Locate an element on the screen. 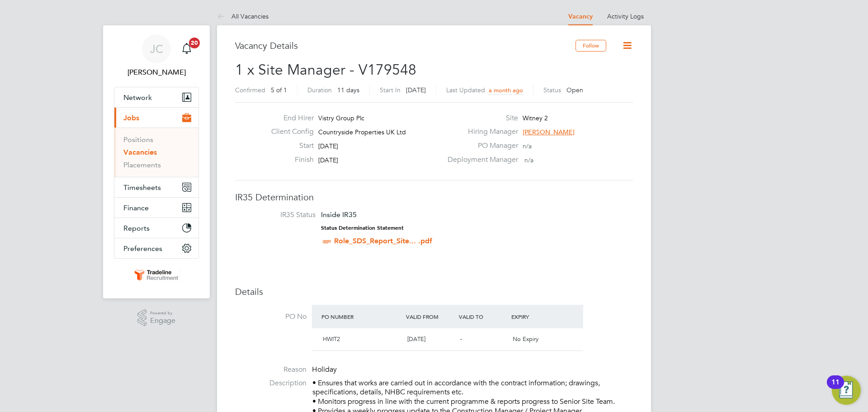  button: Open Resource Center, 11 new notifications is located at coordinates (846, 390).